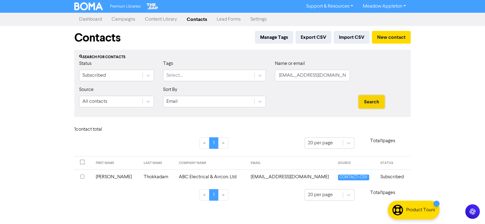 Image resolution: width=485 pixels, height=224 pixels. I want to click on span: CONTACT-CSV, so click(353, 177).